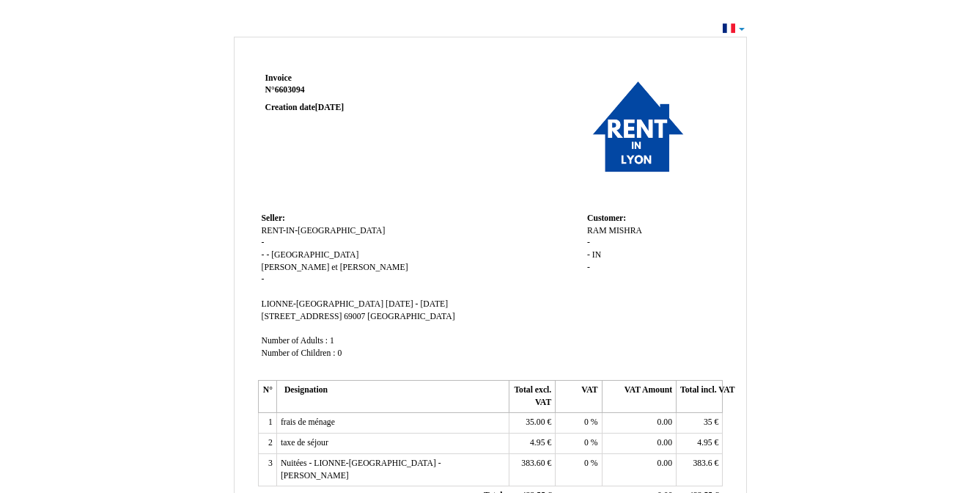 Image resolution: width=980 pixels, height=493 pixels. What do you see at coordinates (535, 422) in the screenshot?
I see `span: 35.00` at bounding box center [535, 422].